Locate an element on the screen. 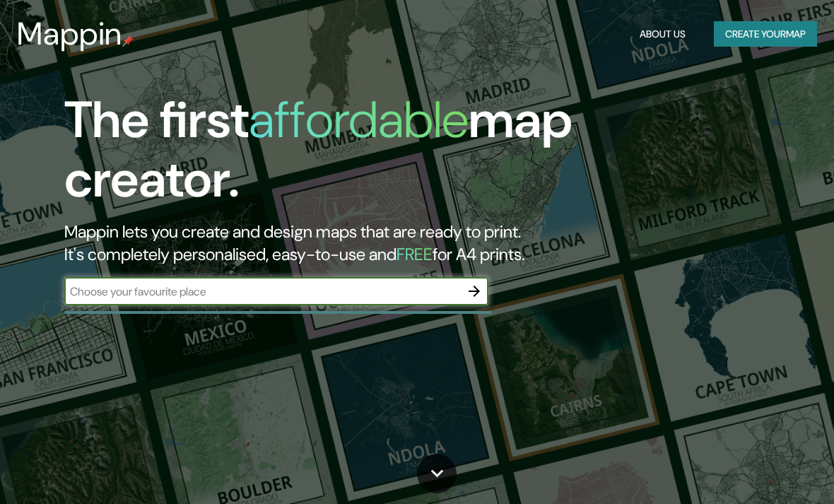  img: mappin-pin is located at coordinates (128, 41).